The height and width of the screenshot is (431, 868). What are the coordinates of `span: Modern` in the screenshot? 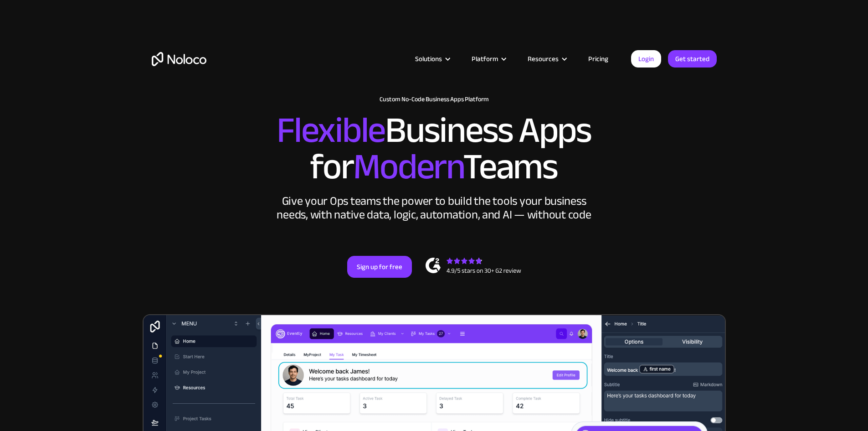 It's located at (408, 166).